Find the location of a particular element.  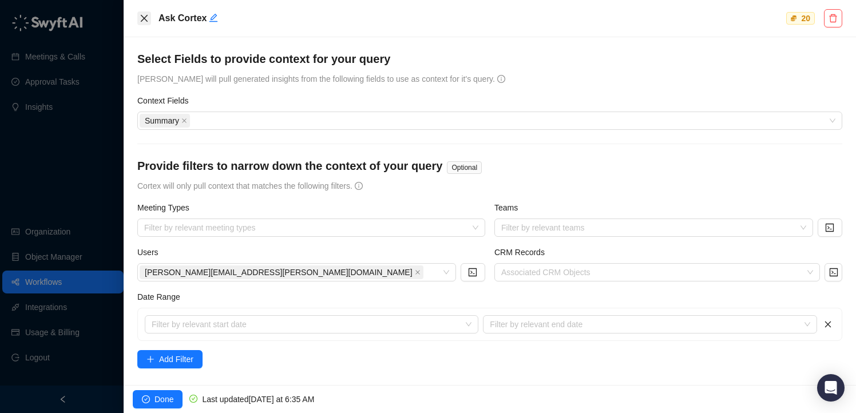

label: Meeting Types is located at coordinates (167, 208).